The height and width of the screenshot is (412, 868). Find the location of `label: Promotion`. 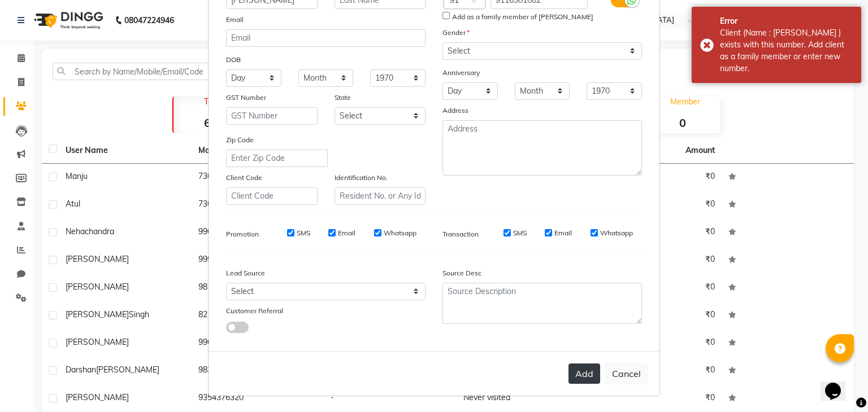

label: Promotion is located at coordinates (242, 234).